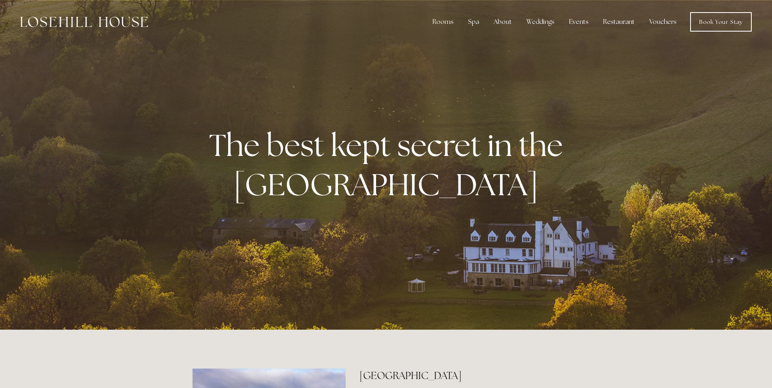  Describe the element at coordinates (721, 22) in the screenshot. I see `a: Book Your Stay` at that location.